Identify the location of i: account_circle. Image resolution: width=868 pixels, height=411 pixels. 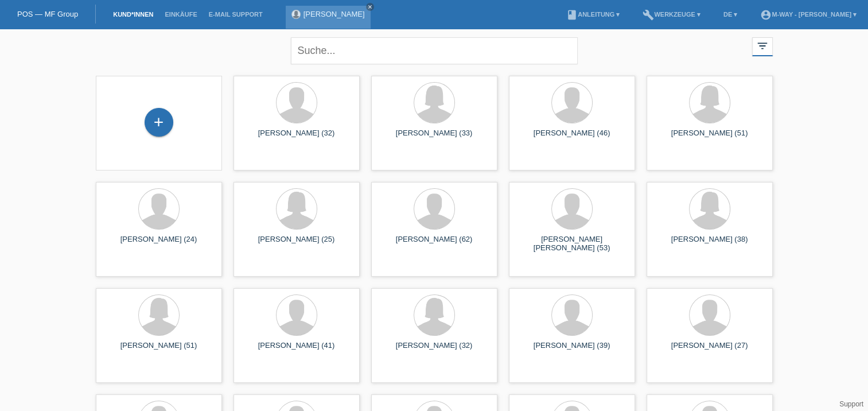
(766, 15).